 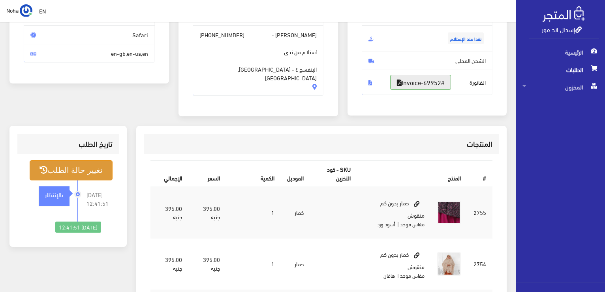 I want to click on a: إسدال اند مور, so click(x=562, y=29).